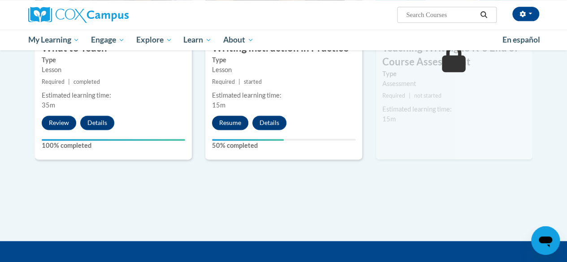 This screenshot has width=567, height=262. Describe the element at coordinates (113, 146) in the screenshot. I see `label: 100% completed` at that location.